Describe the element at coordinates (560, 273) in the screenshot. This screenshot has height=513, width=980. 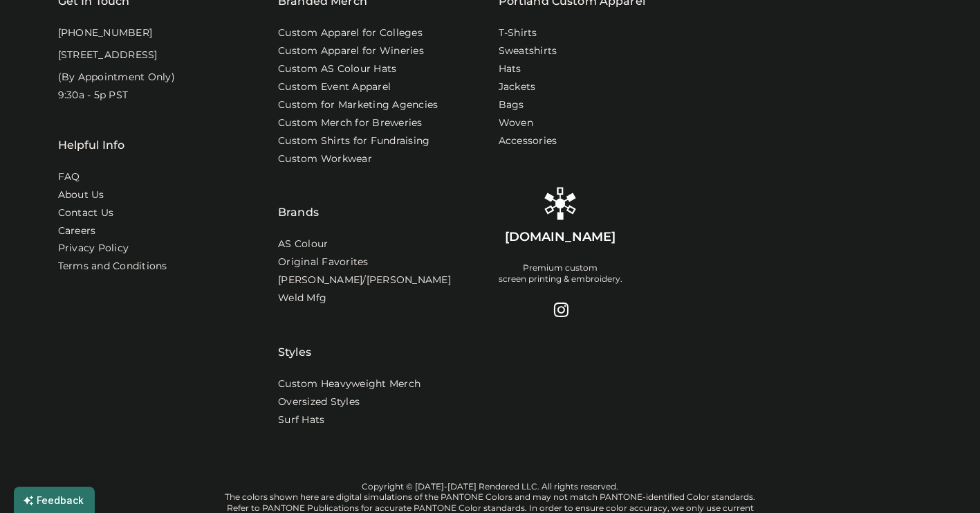
I see `div: Premium custom screen printing & embroidery.` at that location.